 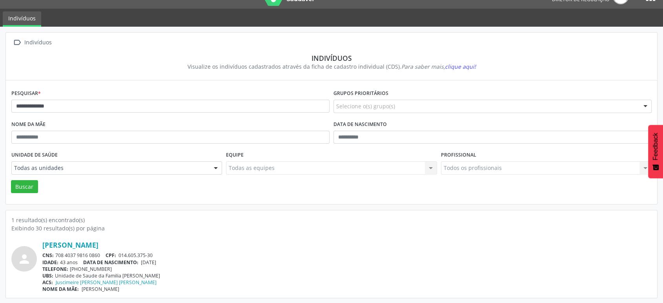 What do you see at coordinates (111, 255) in the screenshot?
I see `span: CPF:` at bounding box center [111, 255].